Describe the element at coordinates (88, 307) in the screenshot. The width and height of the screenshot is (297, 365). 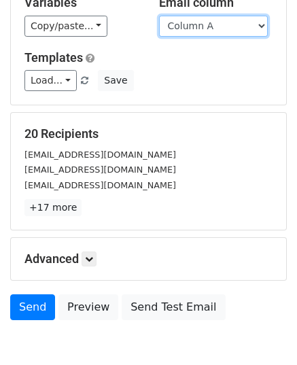
I see `a: Preview` at that location.